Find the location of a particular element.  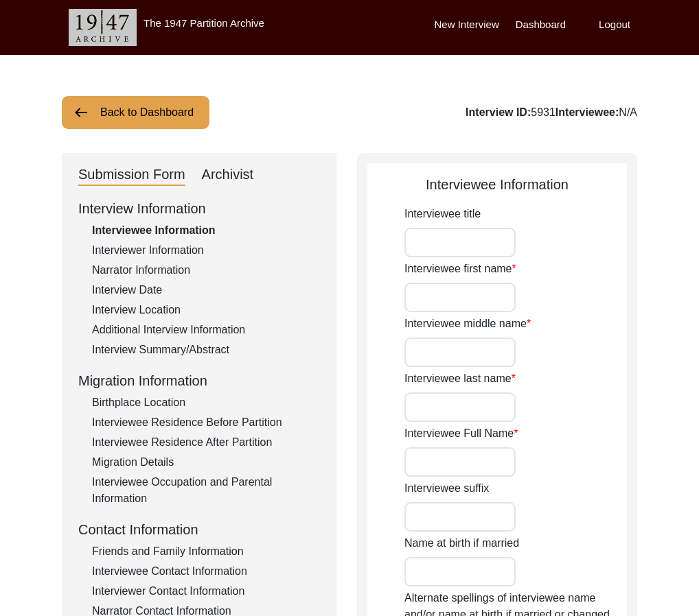

img: header-logo.png is located at coordinates (103, 28).